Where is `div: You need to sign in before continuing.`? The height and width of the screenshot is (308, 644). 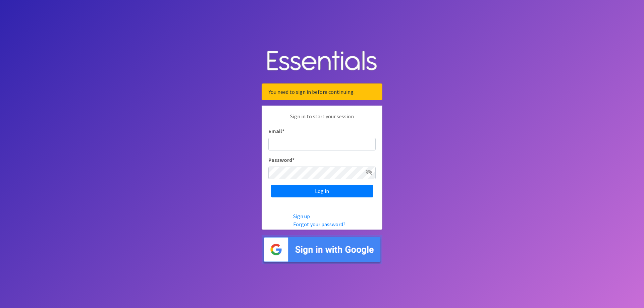
div: You need to sign in before continuing. is located at coordinates (322, 92).